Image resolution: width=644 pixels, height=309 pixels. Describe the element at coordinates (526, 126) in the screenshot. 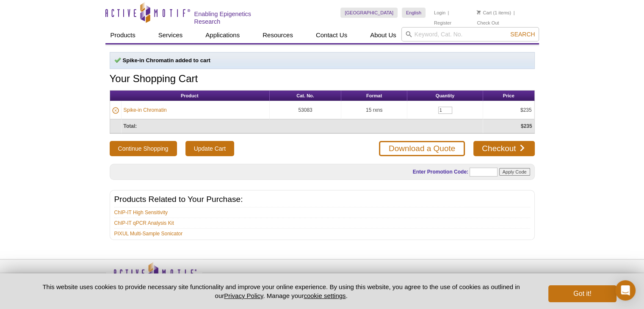

I see `strong: $235` at that location.